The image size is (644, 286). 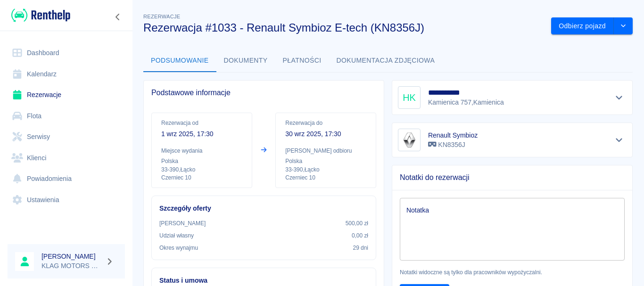 What do you see at coordinates (409, 98) in the screenshot?
I see `div: HK` at bounding box center [409, 98].